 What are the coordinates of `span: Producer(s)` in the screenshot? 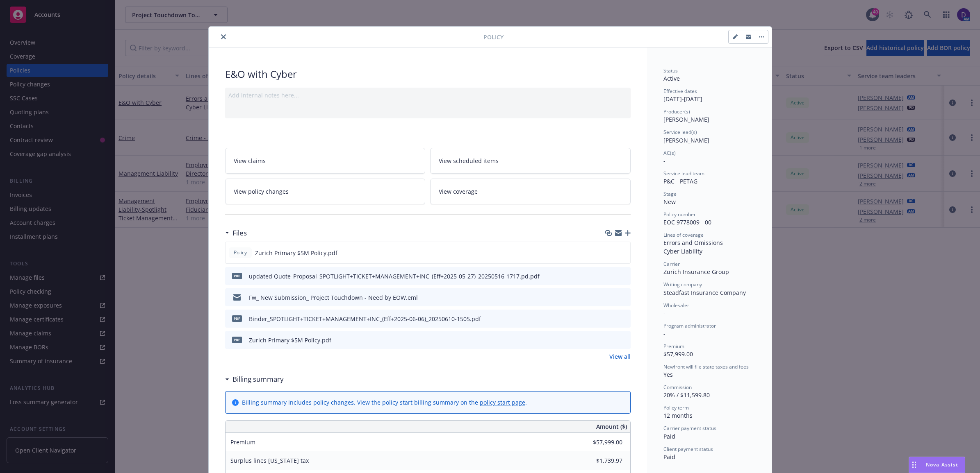 It's located at (676, 111).